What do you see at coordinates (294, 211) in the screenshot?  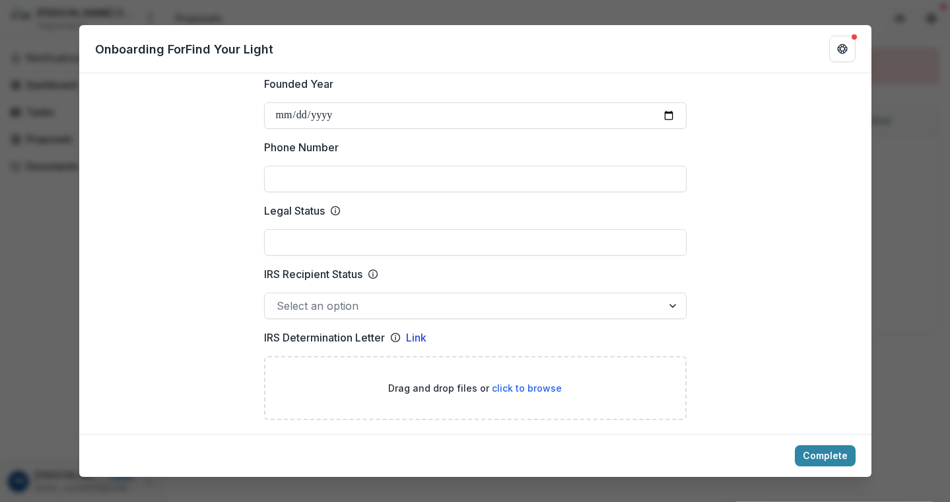 I see `p: Legal Status` at bounding box center [294, 211].